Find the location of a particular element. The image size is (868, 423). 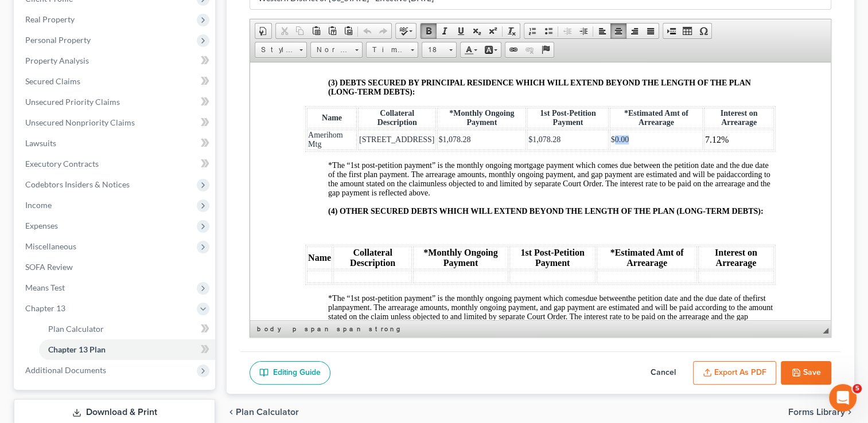

span: Real Property is located at coordinates (50, 19).